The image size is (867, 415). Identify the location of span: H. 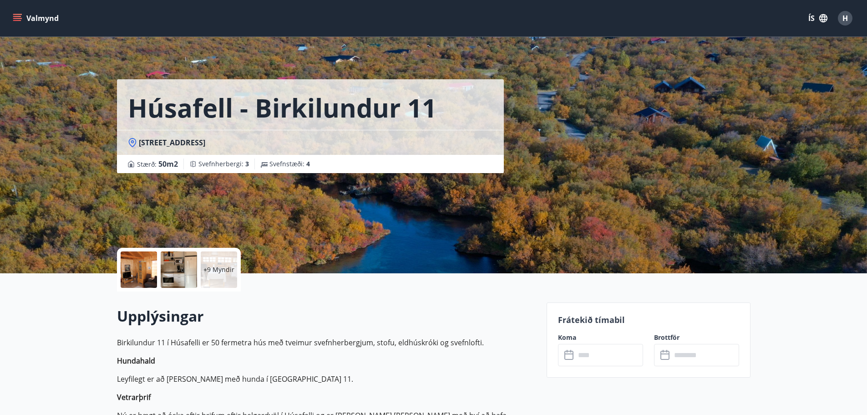
(845, 18).